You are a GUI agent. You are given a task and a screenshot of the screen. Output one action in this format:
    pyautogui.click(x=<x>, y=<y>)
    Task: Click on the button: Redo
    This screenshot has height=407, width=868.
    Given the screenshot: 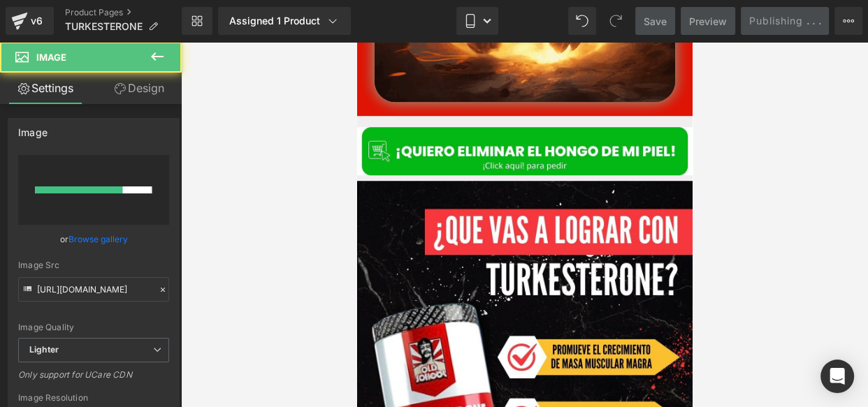 What is the action you would take?
    pyautogui.click(x=616, y=21)
    